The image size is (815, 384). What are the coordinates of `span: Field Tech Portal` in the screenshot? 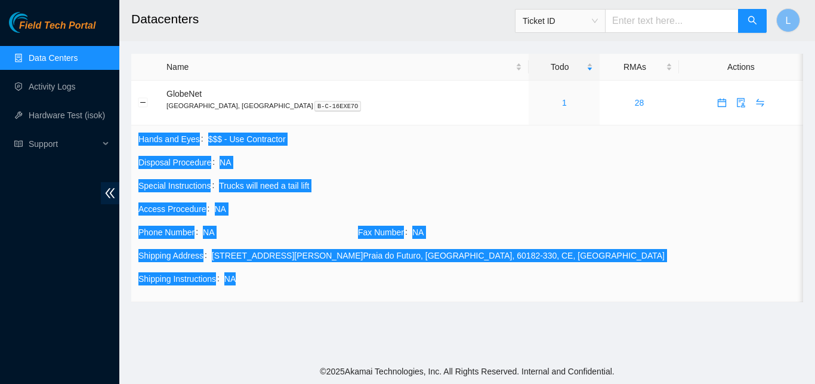 It's located at (57, 26).